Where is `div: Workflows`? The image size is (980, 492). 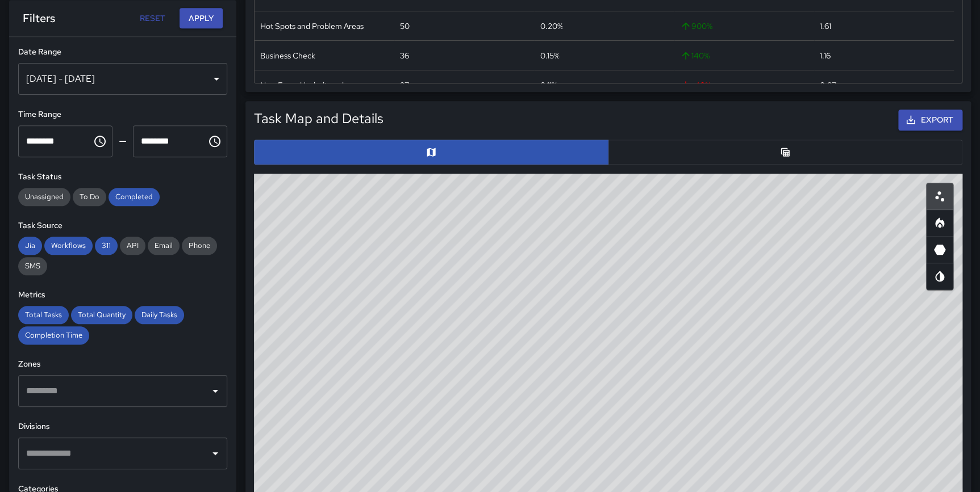
div: Workflows is located at coordinates (68, 246).